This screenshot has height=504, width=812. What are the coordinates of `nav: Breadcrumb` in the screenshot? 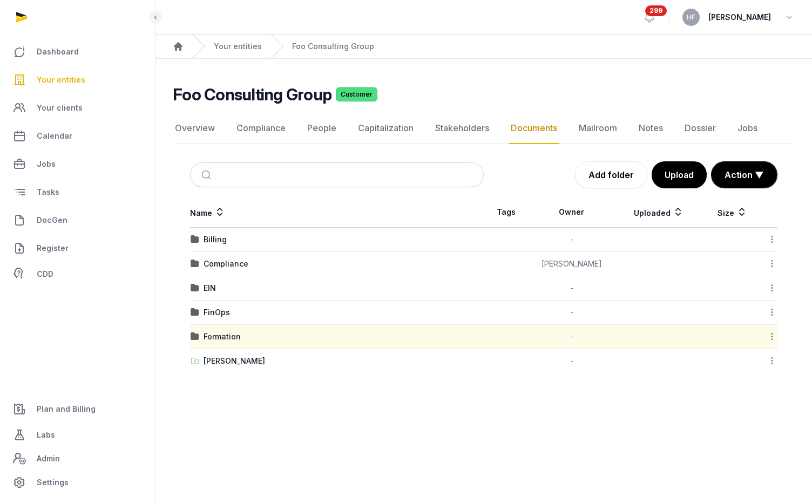 It's located at (484, 46).